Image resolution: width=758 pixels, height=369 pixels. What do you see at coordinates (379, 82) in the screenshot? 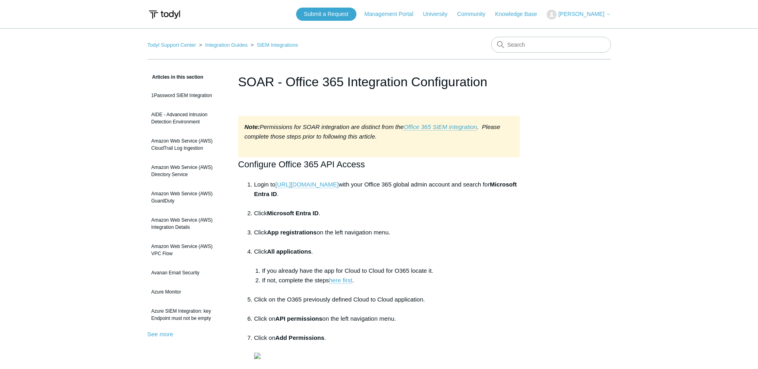
I see `h1: SOAR - Office 365 Integration Configuration` at bounding box center [379, 82].